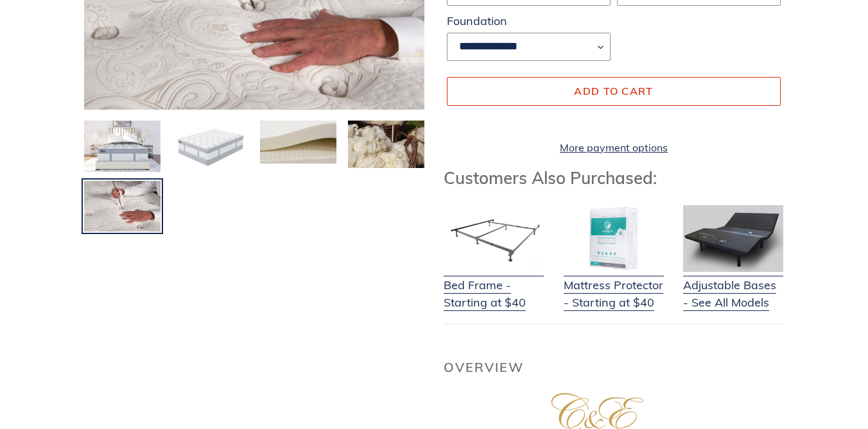 The image size is (868, 429). Describe the element at coordinates (613, 91) in the screenshot. I see `span: Add to cart` at that location.